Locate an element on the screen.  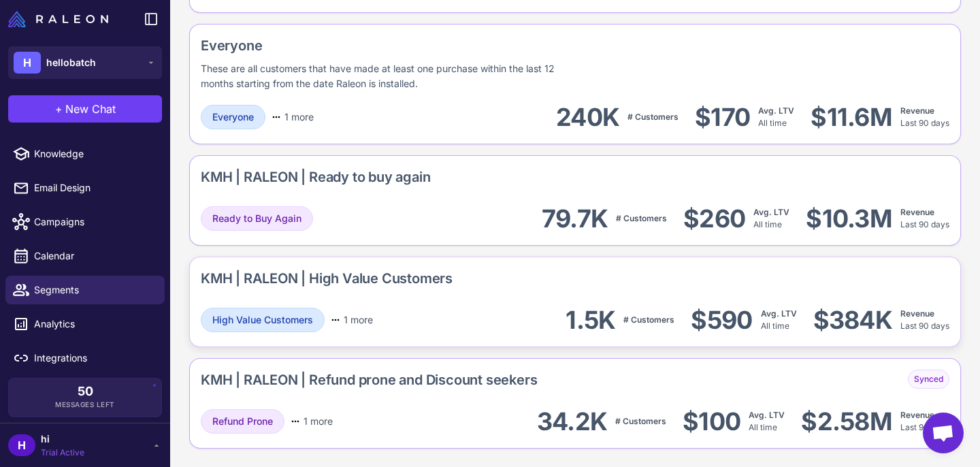
div: $2.58M is located at coordinates (846, 421).